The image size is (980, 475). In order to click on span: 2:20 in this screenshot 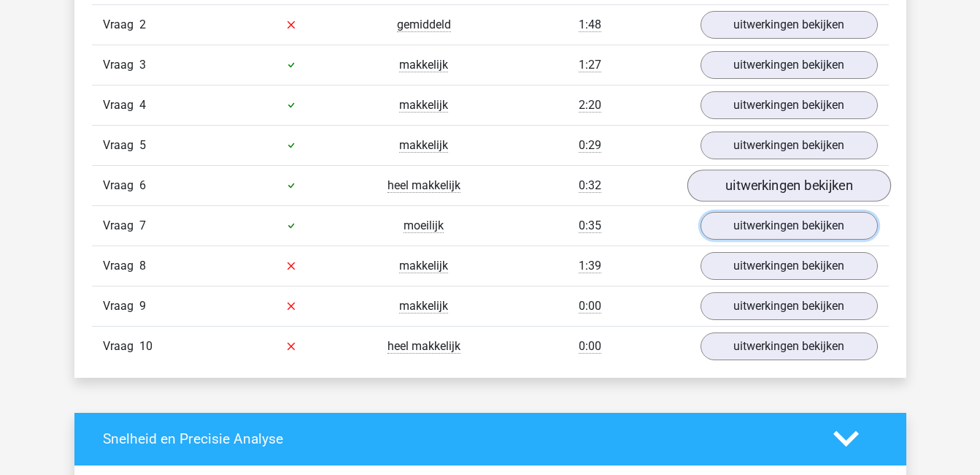, I will do `click(589, 105)`.